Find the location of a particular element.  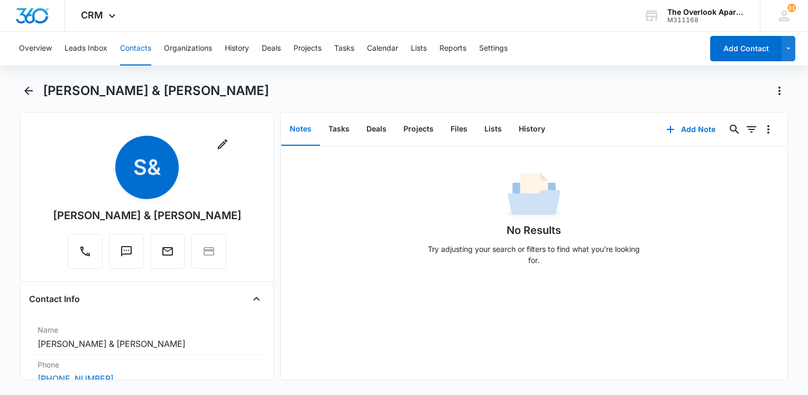

button: Add Contact is located at coordinates (745, 49).